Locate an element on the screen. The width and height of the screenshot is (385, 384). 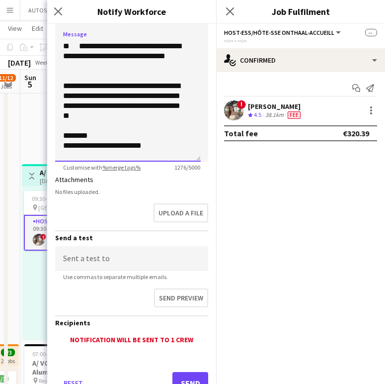
span: Customise with is located at coordinates (102, 167).